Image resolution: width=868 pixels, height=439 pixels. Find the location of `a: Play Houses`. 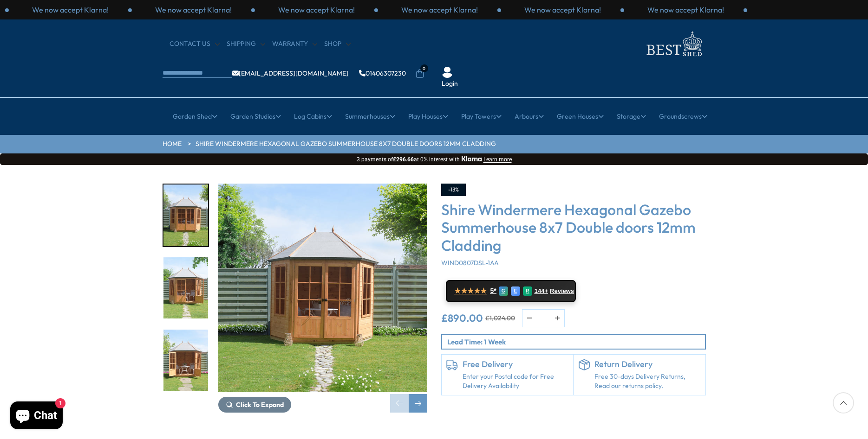

a: Play Houses is located at coordinates (429, 117).